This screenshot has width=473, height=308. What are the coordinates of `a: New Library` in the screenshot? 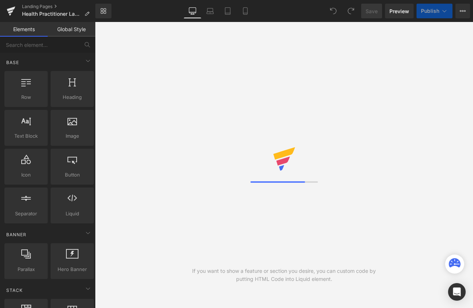 It's located at (103, 11).